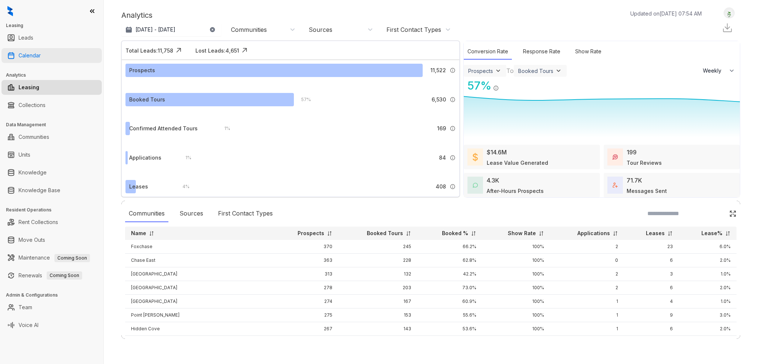 The height and width of the screenshot is (364, 758). Describe the element at coordinates (727, 28) in the screenshot. I see `img: Download` at that location.